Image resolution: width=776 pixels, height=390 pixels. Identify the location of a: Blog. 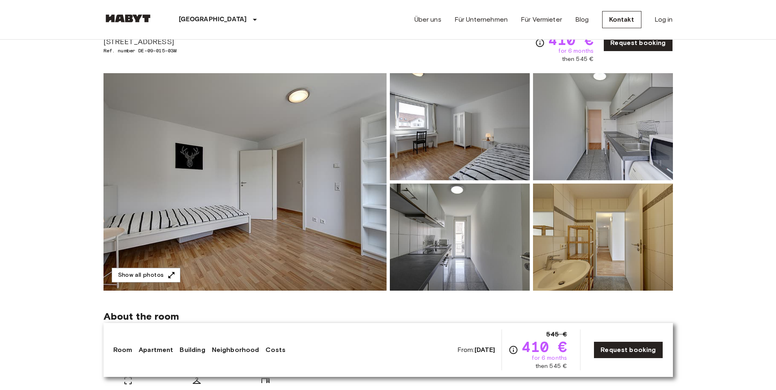
(582, 20).